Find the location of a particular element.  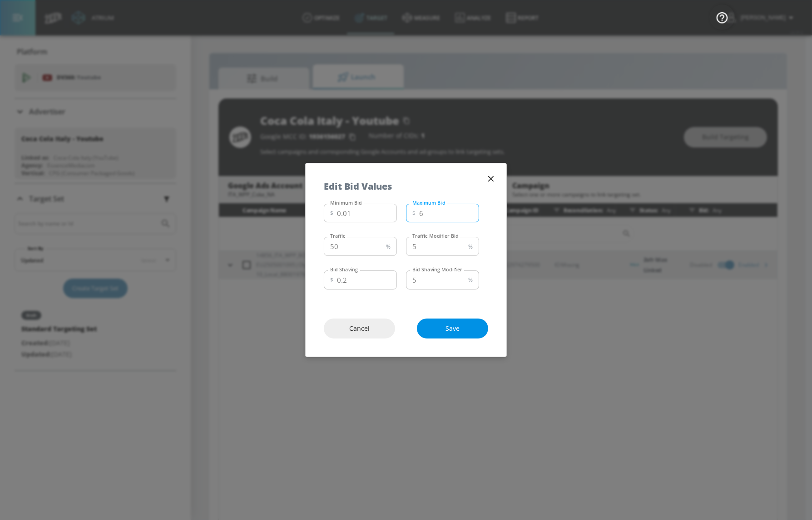

button: Open Resource Center is located at coordinates (722, 17).